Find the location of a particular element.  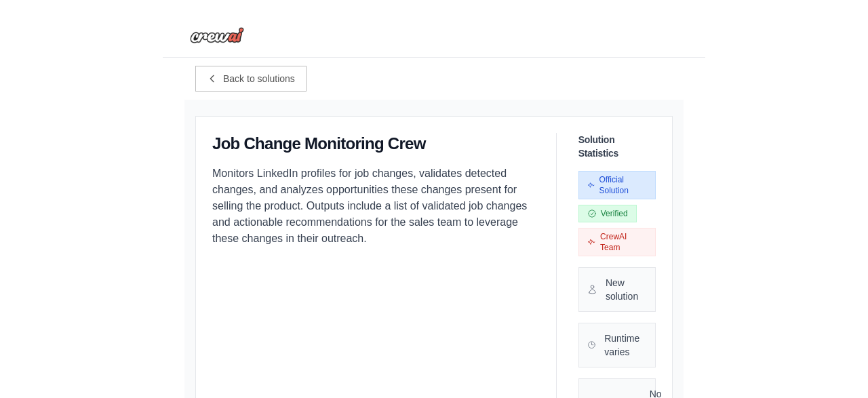

span: Runtime varies is located at coordinates (625, 345).